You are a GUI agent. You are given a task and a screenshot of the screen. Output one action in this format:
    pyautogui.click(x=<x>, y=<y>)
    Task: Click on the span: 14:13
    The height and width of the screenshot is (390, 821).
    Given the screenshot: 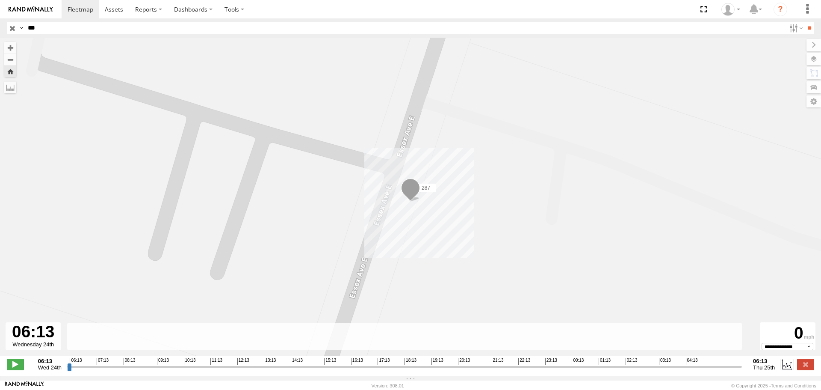 What is the action you would take?
    pyautogui.click(x=297, y=361)
    